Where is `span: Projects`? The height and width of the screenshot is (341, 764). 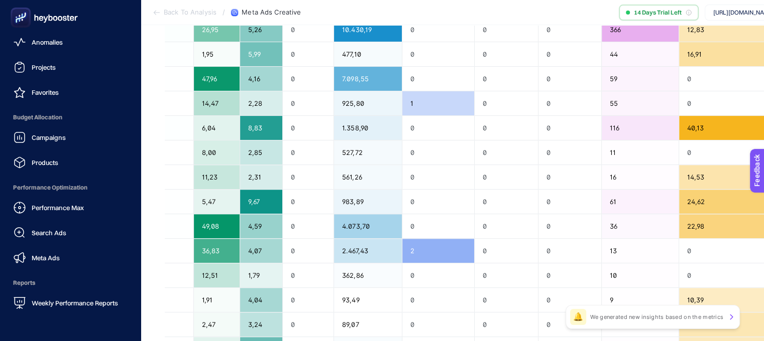
span: Projects is located at coordinates (44, 67).